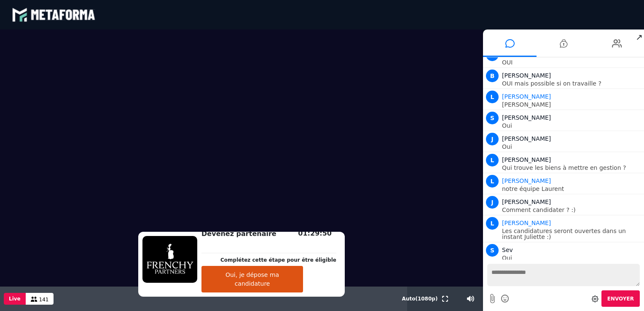 Image resolution: width=644 pixels, height=311 pixels. Describe the element at coordinates (170, 259) in the screenshot. I see `img: 1758176636418-X90kMVC3nBIL3z60WzofmoLaWTDHBoMX.png` at that location.